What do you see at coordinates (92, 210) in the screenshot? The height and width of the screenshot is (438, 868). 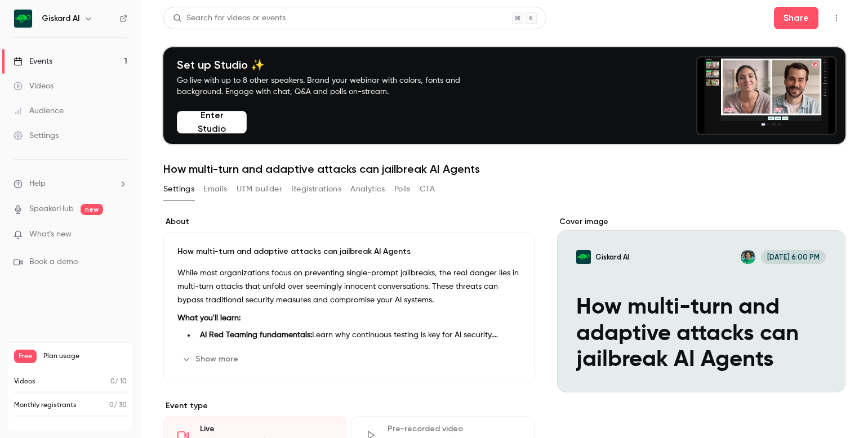 I see `span: new` at bounding box center [92, 210].